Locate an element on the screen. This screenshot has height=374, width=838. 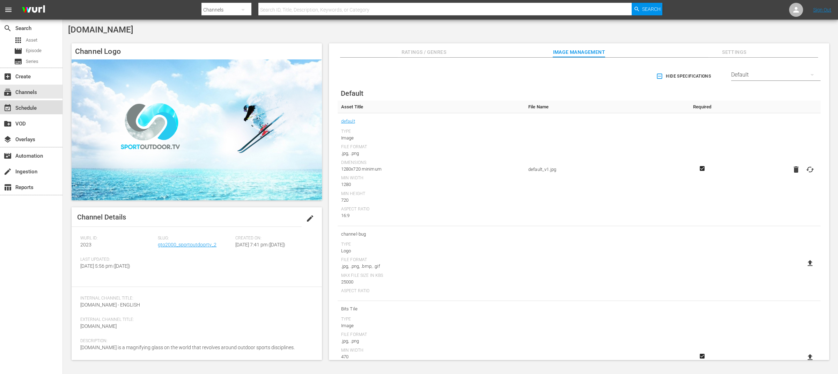
span: menu is located at coordinates (8, 10).